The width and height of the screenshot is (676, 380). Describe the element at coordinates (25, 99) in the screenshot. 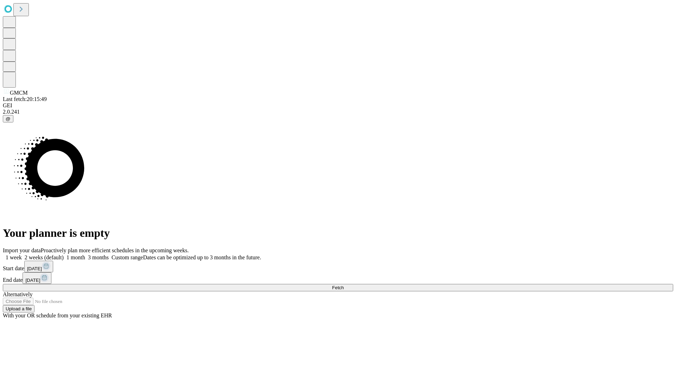

I see `span: Last fetch: 20:15:49` at that location.